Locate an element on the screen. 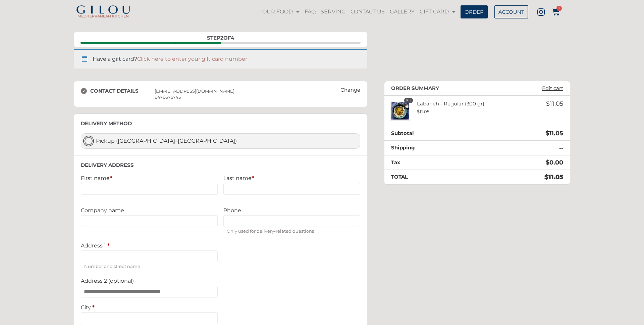  a: Edit cart is located at coordinates (552, 88).